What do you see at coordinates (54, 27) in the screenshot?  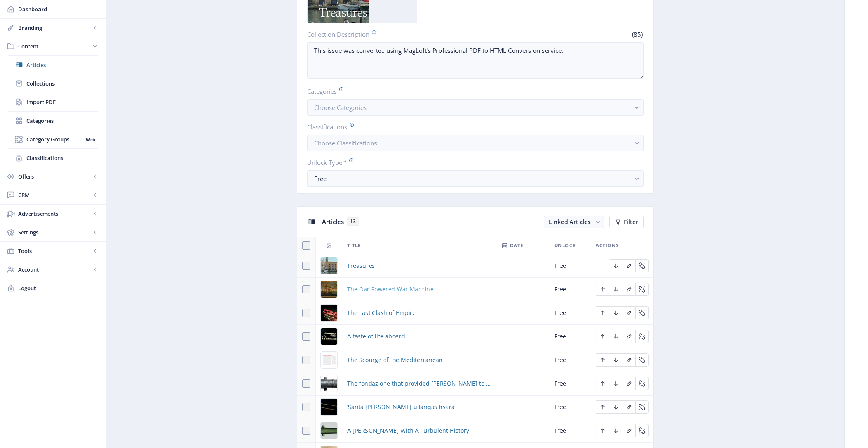 I see `span: Branding` at bounding box center [54, 27].